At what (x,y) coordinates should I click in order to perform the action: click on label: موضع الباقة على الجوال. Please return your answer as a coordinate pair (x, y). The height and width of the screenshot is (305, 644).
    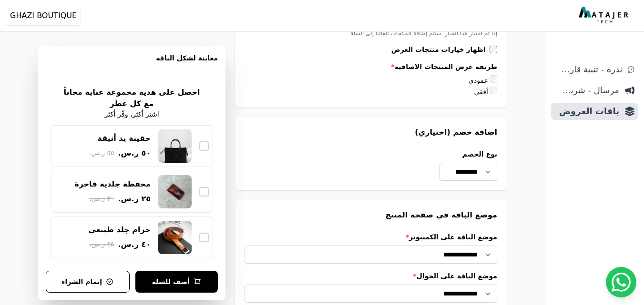
    Looking at the image, I should click on (371, 276).